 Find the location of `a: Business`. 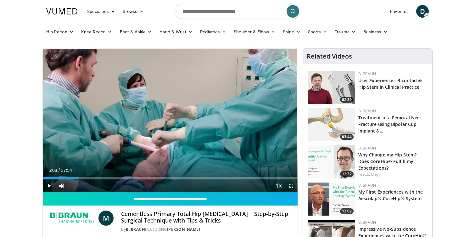

a: Business is located at coordinates (375, 32).